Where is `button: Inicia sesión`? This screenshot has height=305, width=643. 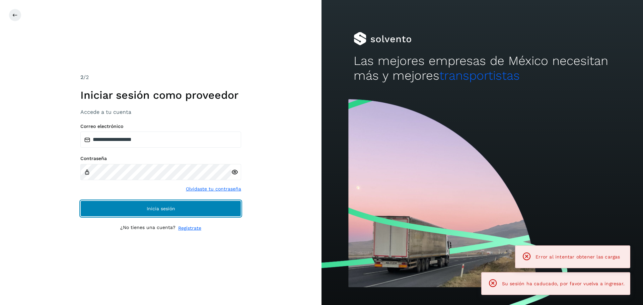 button: Inicia sesión is located at coordinates (161, 209).